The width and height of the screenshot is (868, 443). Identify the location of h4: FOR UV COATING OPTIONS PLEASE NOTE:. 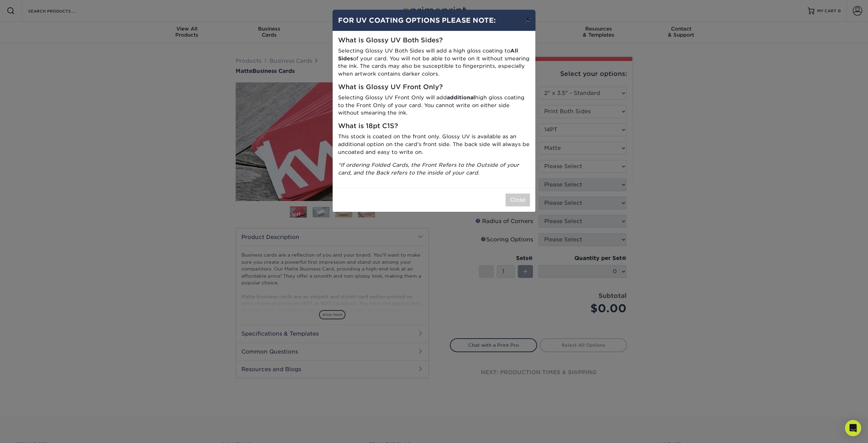
(434, 20).